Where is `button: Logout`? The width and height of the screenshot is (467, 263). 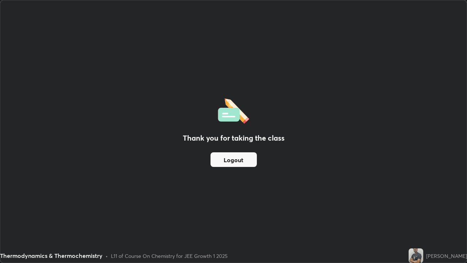
button: Logout is located at coordinates (234, 160).